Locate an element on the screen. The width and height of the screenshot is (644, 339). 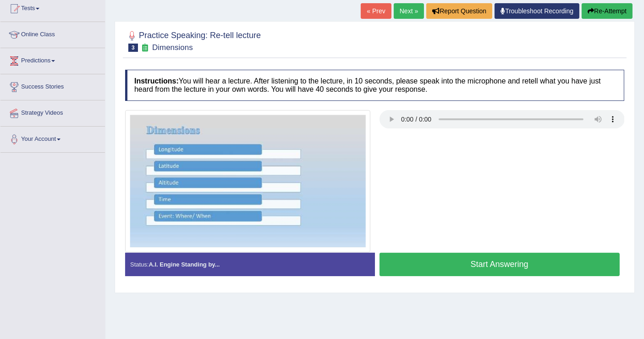
a: Your Account is located at coordinates (53, 138).